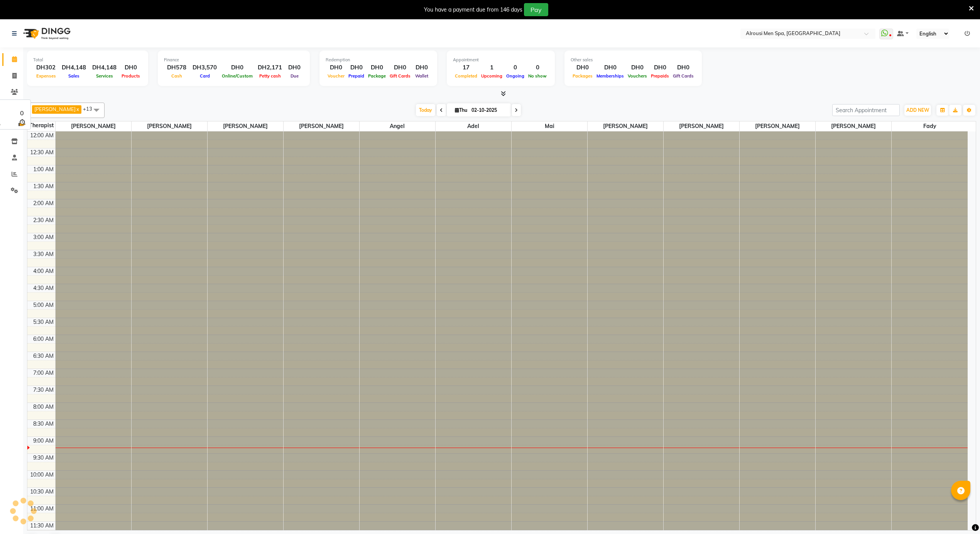 This screenshot has height=534, width=980. What do you see at coordinates (43, 458) in the screenshot?
I see `div: 9:30 AM` at bounding box center [43, 458].